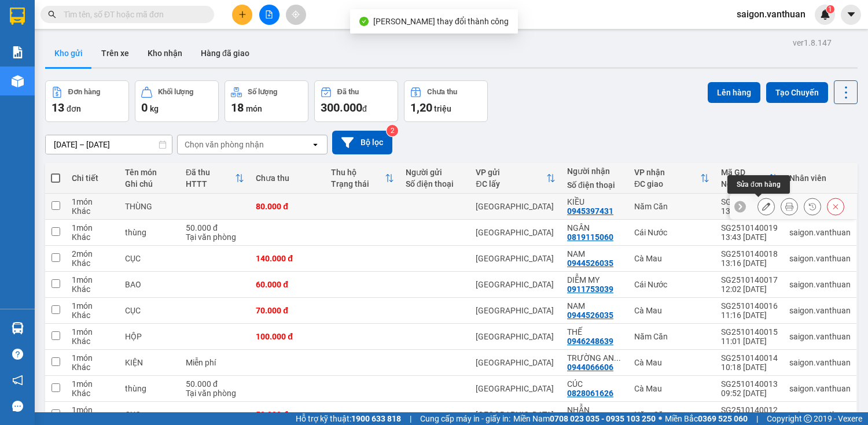 The width and height of the screenshot is (868, 425). Describe the element at coordinates (215, 393) in the screenshot. I see `div: Tại văn phòng` at that location.